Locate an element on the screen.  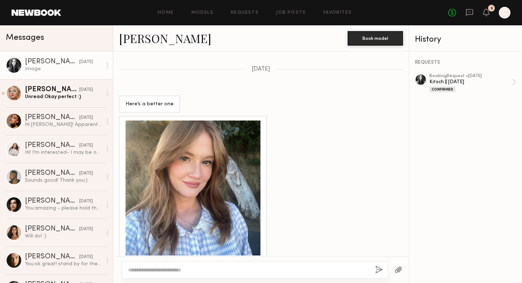
div: Will do! :) is located at coordinates (63, 236).